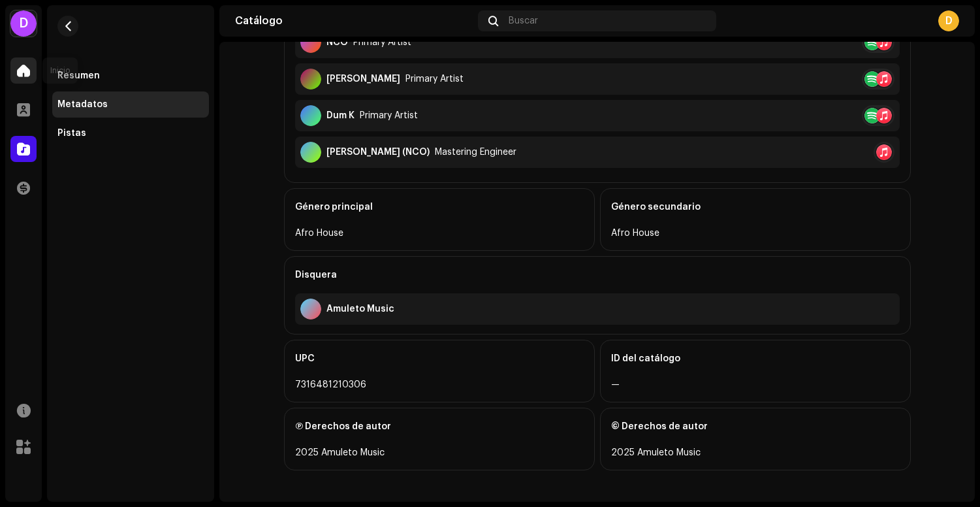  What do you see at coordinates (756, 207) in the screenshot?
I see `div: Género secundario` at bounding box center [756, 207].